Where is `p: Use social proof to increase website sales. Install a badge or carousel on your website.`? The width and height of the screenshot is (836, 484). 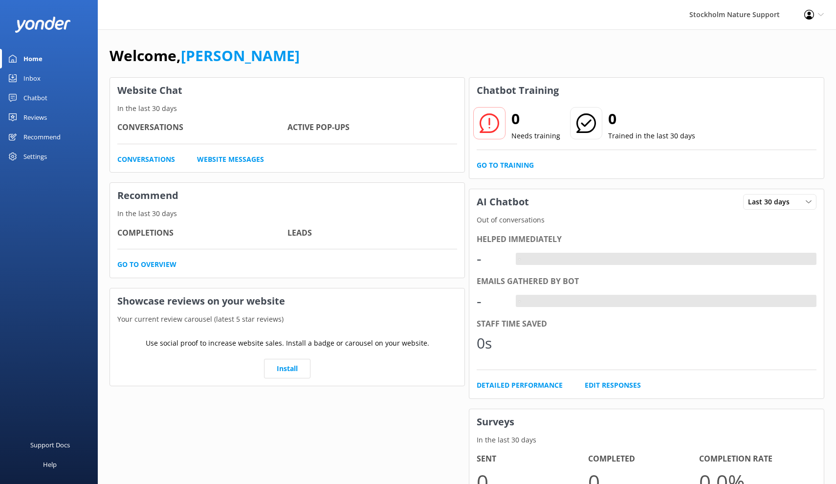
p: Use social proof to increase website sales. Install a badge or carousel on your website. is located at coordinates (287, 343).